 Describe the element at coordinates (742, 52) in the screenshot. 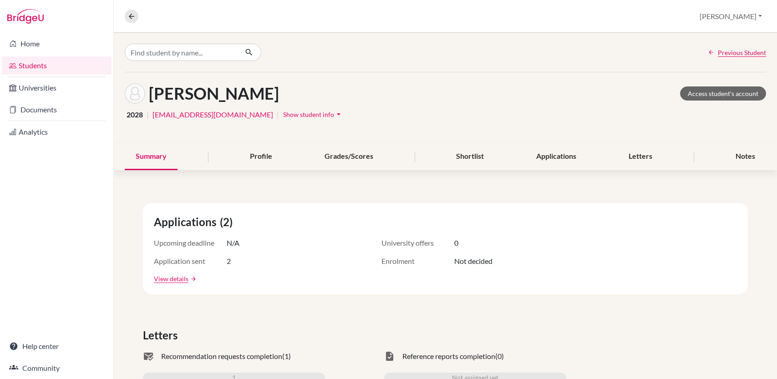

I see `span: Previous Student` at that location.